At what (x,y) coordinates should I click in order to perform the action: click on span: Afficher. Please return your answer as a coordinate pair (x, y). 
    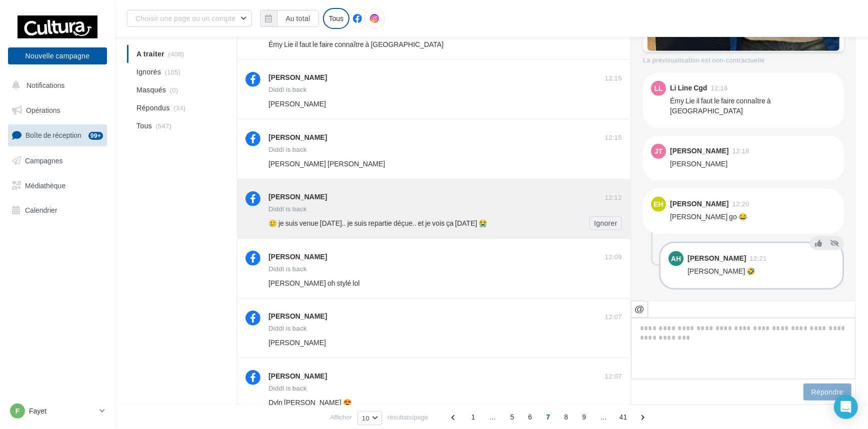
    Looking at the image, I should click on (341, 417).